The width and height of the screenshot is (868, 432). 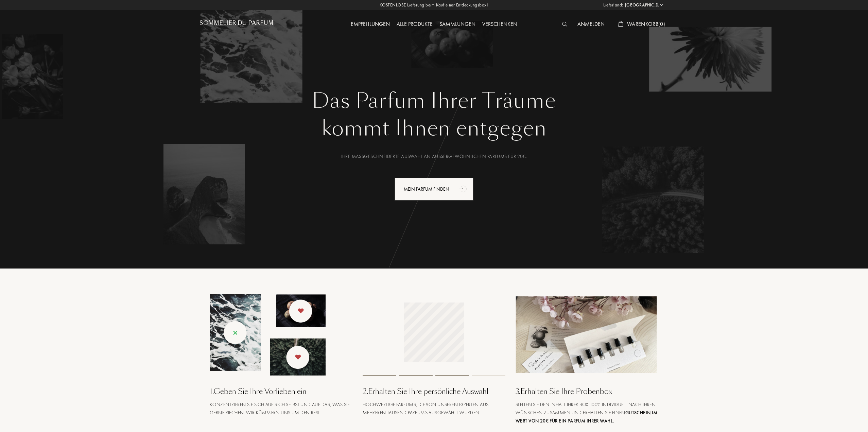 What do you see at coordinates (370, 25) in the screenshot?
I see `div: Empfehlungen` at bounding box center [370, 25].